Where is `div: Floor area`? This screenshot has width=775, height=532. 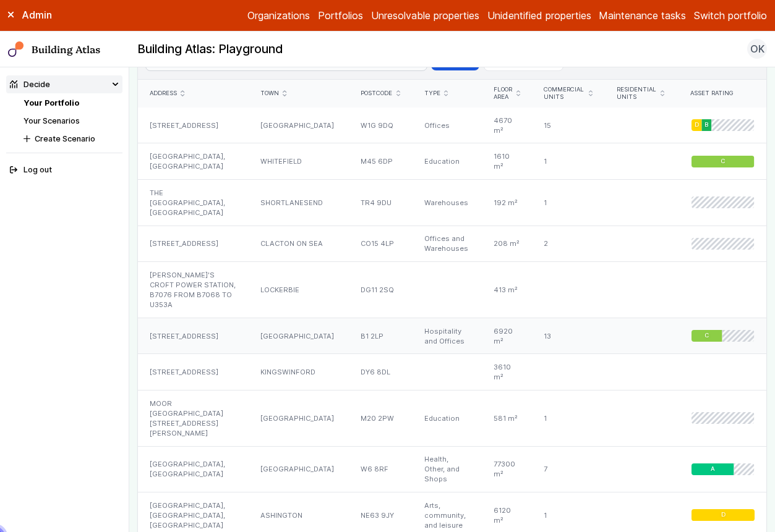
div: Floor area is located at coordinates (507, 94).